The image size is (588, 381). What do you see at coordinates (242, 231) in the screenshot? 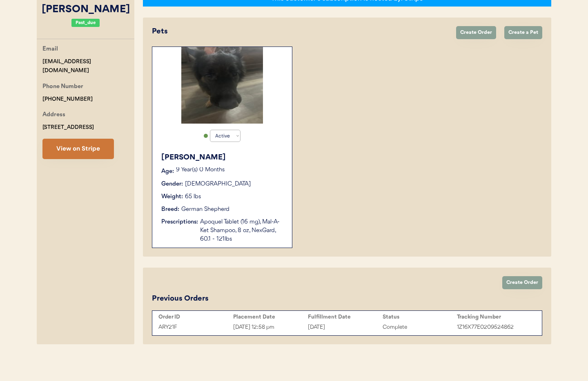
I see `div: Apoquel Tablet (16 mg), Mal-A-Ket Shampoo, 8 oz, NexGard, 60.1 - 121lbs` at bounding box center [242, 231].